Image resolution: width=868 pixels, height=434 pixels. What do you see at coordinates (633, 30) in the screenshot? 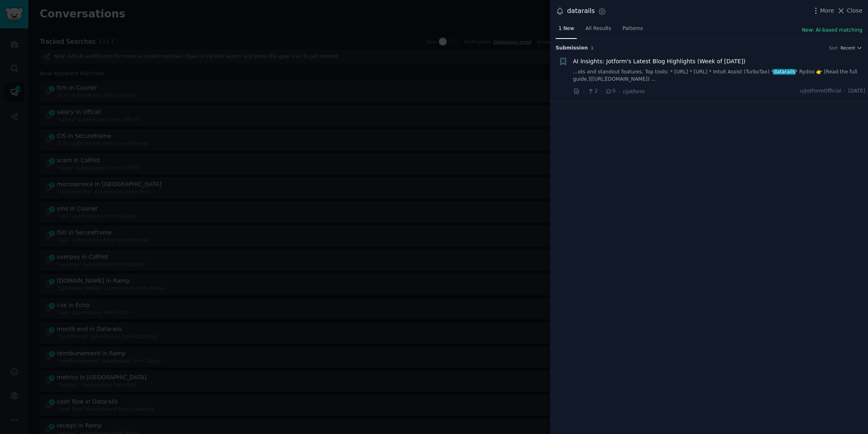
I see `a: Patterns` at bounding box center [633, 30].